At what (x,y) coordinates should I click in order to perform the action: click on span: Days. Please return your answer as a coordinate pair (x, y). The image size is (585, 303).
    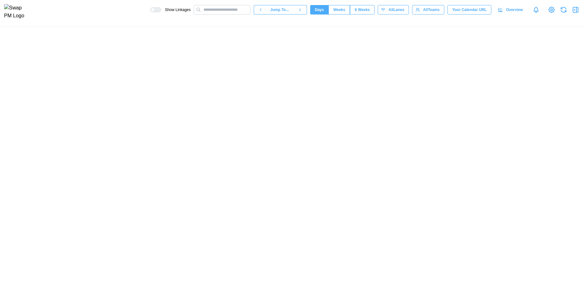
    Looking at the image, I should click on (319, 10).